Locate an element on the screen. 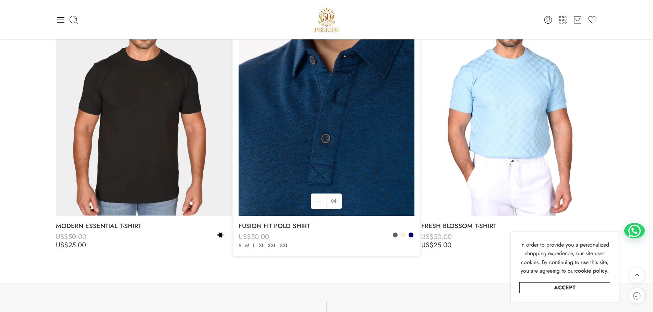 This screenshot has height=312, width=653. a: Accept is located at coordinates (564, 288).